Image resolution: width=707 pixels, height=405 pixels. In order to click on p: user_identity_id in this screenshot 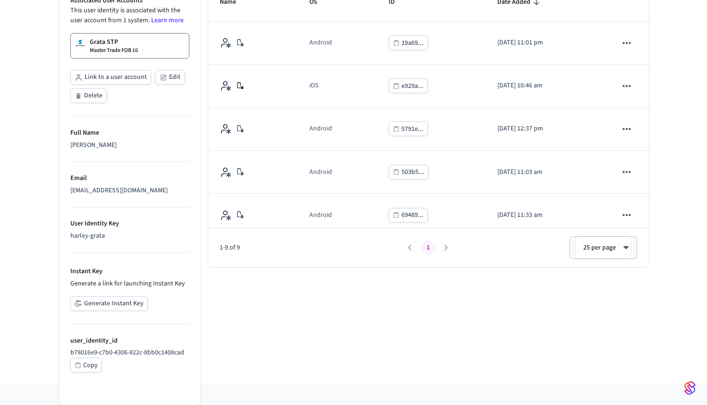, I will do `click(130, 341)`.